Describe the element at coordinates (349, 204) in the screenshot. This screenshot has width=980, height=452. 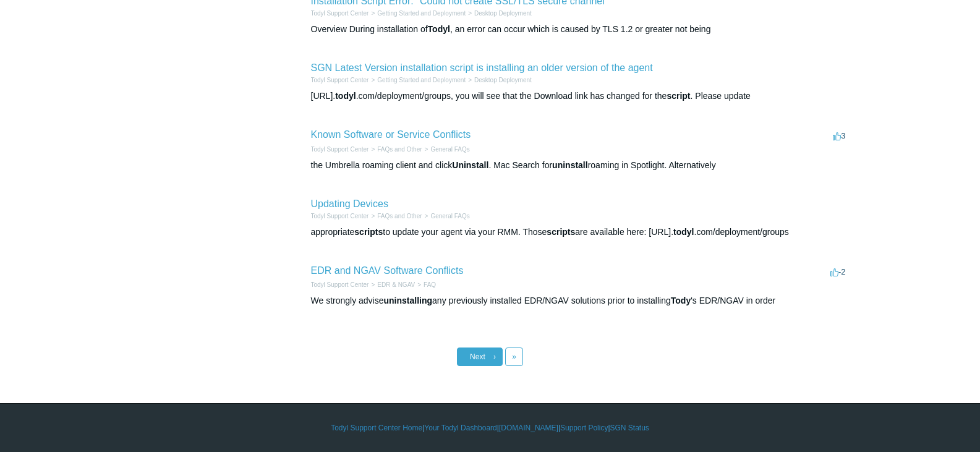
I see `a: Updating Devices` at that location.